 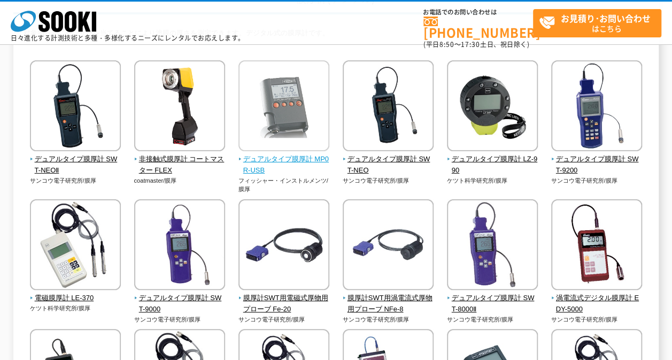 What do you see at coordinates (388, 304) in the screenshot?
I see `span: 膜厚計SWT用渦電流式厚物用プローブ NFe-8` at bounding box center [388, 304].